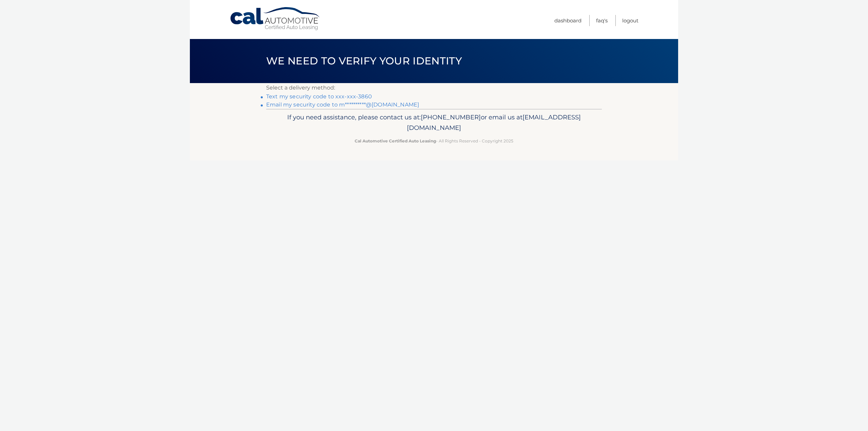 This screenshot has height=431, width=868. What do you see at coordinates (602, 20) in the screenshot?
I see `a: FAQ's` at bounding box center [602, 20].